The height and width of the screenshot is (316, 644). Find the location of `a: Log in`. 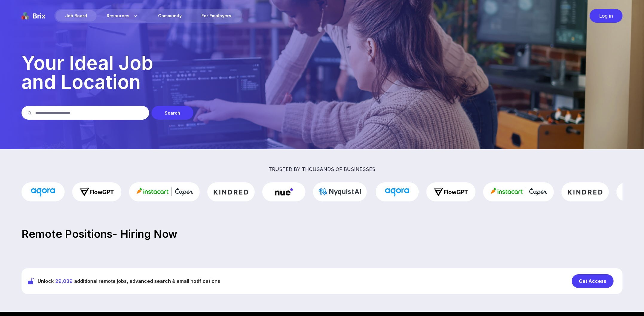

a: Log in is located at coordinates (605, 16).